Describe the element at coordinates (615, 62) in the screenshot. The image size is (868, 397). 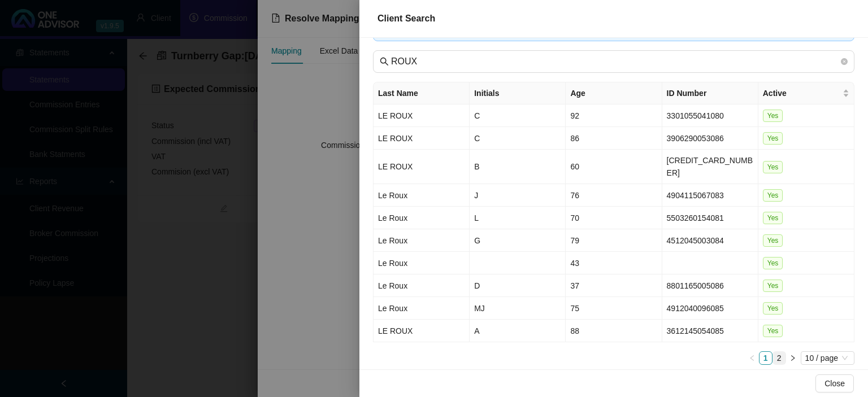
I see `input: Last Name` at that location.